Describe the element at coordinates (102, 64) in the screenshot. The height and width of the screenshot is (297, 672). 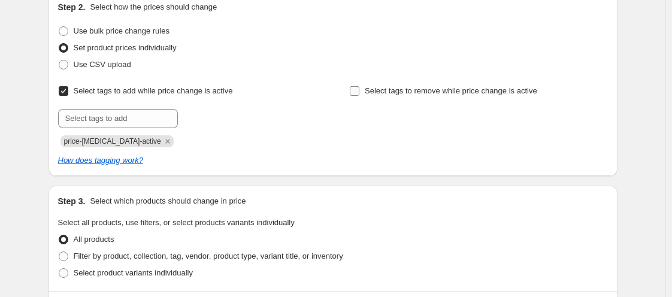
I see `span: Use CSV upload` at that location.